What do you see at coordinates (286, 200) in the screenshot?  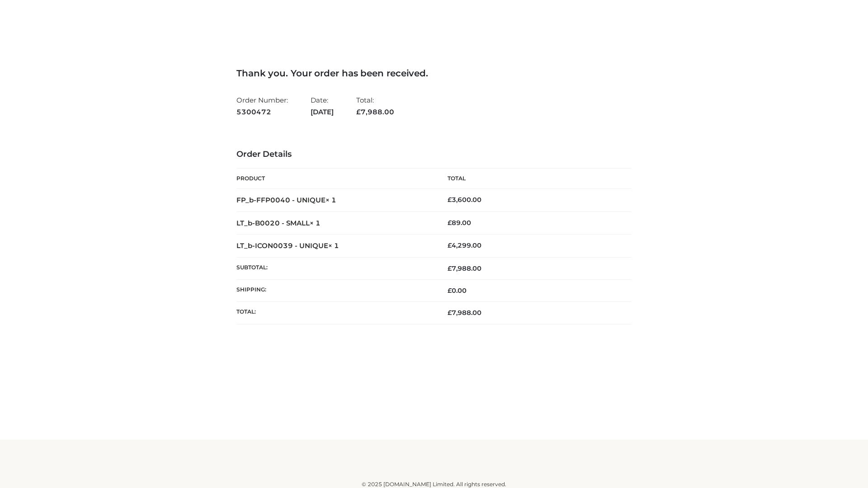 I see `strong: FP_b-FFP0040 - UNIQUE` at bounding box center [286, 200].